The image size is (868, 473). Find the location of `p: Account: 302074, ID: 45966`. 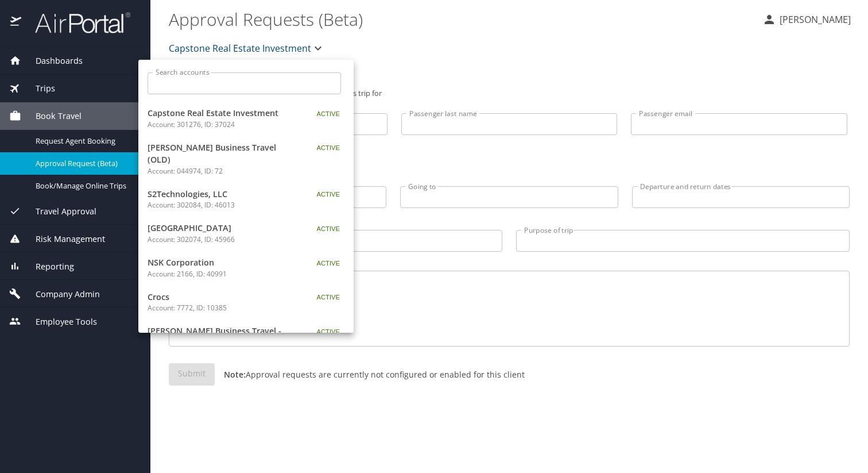

p: Account: 302074, ID: 45966 is located at coordinates (219, 240).